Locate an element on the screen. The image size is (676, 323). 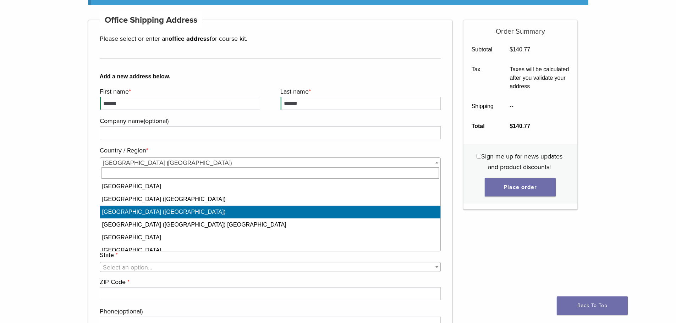
label: First name is located at coordinates (179, 92).